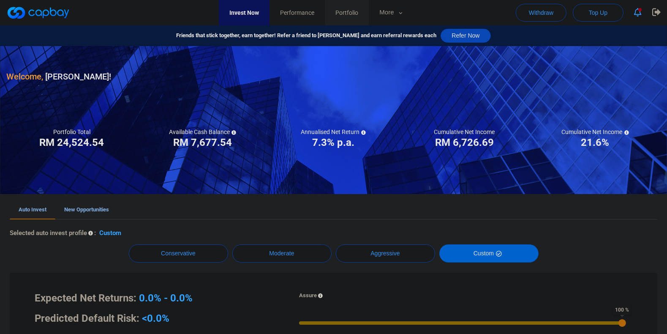  I want to click on span: 0.0% - 0.0%, so click(166, 298).